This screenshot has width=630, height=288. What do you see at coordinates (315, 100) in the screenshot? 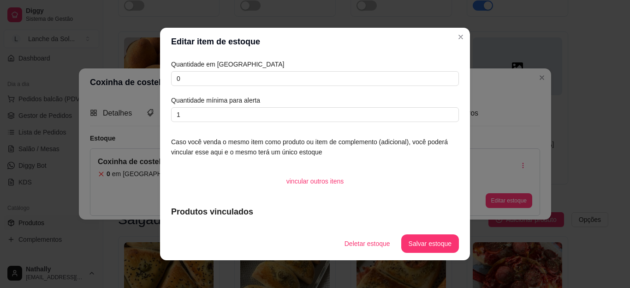
I see `article: Quantidade mínima para alerta` at bounding box center [315, 100].